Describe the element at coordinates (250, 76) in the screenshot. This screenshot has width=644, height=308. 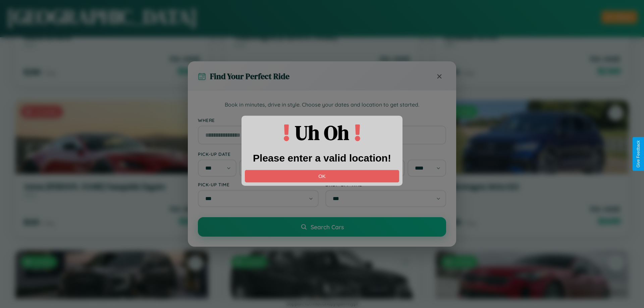
I see `h3: Find Your Perfect Ride` at that location.